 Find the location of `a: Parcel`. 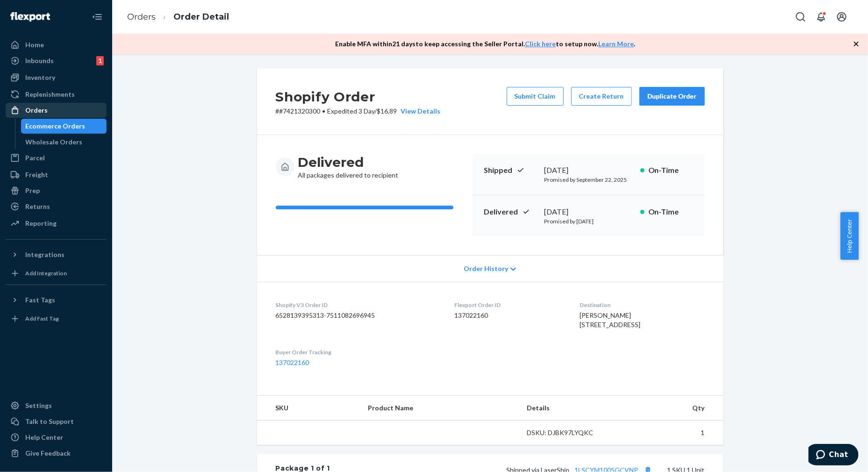

a: Parcel is located at coordinates (56, 158).